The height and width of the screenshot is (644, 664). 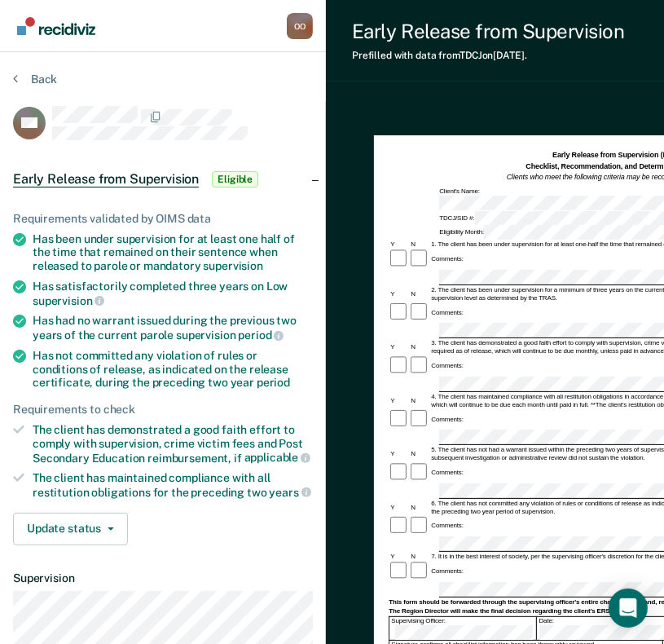 What do you see at coordinates (35, 79) in the screenshot?
I see `button: Back` at bounding box center [35, 79].